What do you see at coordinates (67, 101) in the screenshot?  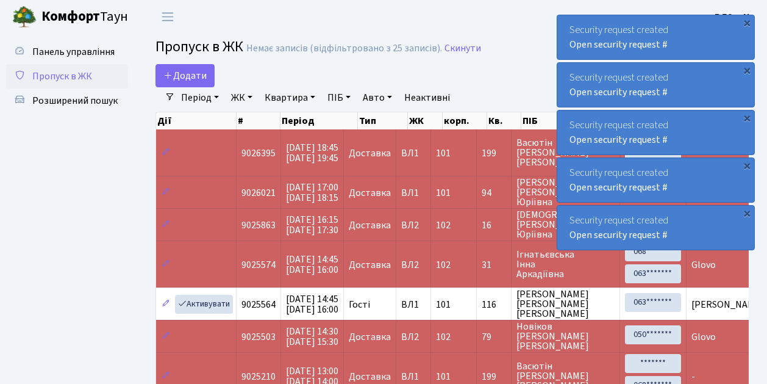 I see `a: Розширений пошук` at bounding box center [67, 101].